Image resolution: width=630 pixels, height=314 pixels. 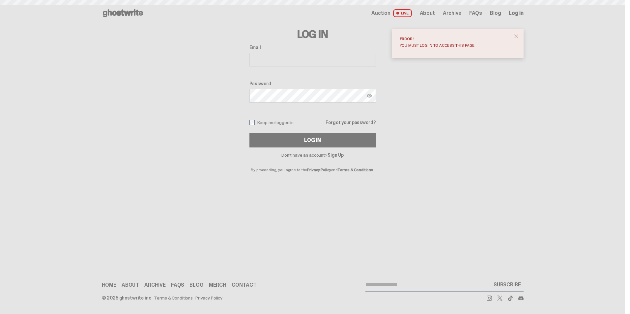 What do you see at coordinates (313, 47) in the screenshot?
I see `label: Email` at bounding box center [313, 47].